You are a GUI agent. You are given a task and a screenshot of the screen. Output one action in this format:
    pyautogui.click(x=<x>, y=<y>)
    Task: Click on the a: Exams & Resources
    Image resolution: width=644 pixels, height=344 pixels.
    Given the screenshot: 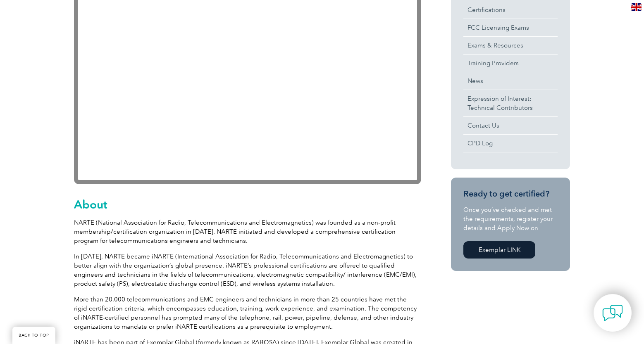 What is the action you would take?
    pyautogui.click(x=510, y=45)
    